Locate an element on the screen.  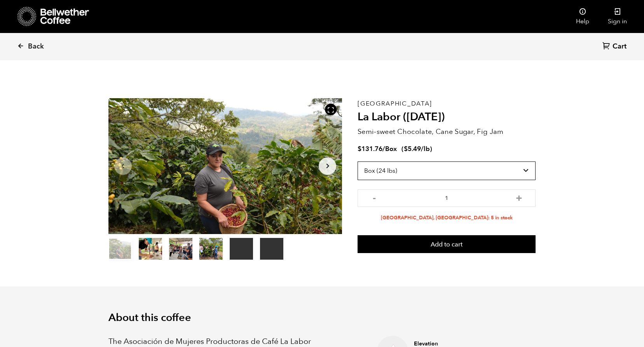
button: Add to cart is located at coordinates (446, 244).